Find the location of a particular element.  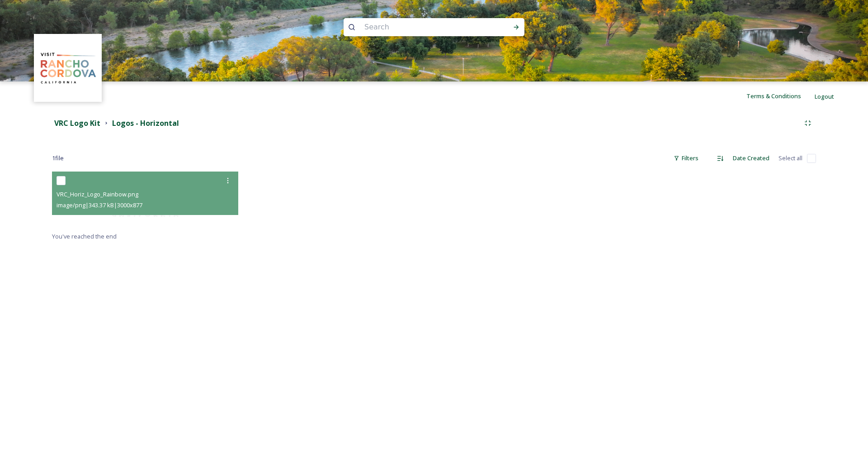

span: Select all is located at coordinates (790, 158).